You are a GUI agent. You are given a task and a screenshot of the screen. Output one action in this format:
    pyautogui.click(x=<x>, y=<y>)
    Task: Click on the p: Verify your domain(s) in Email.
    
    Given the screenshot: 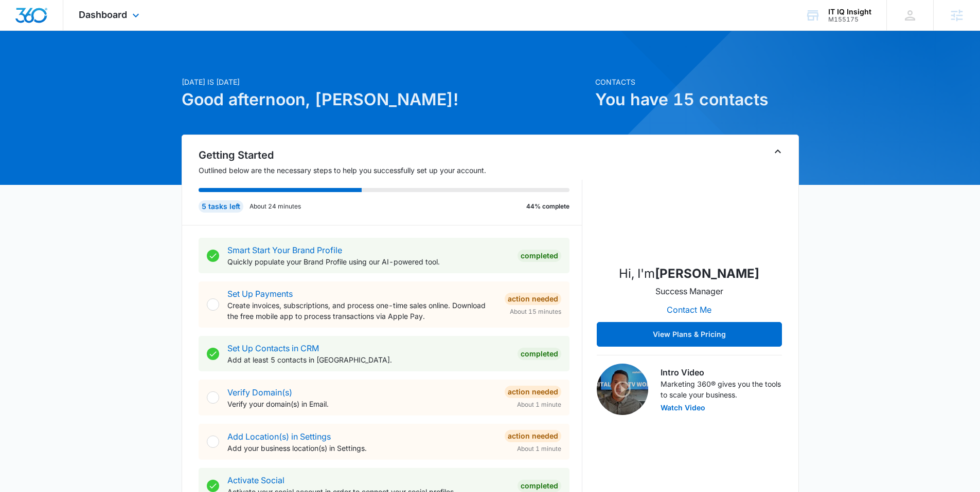 What is the action you would take?
    pyautogui.click(x=361, y=404)
    